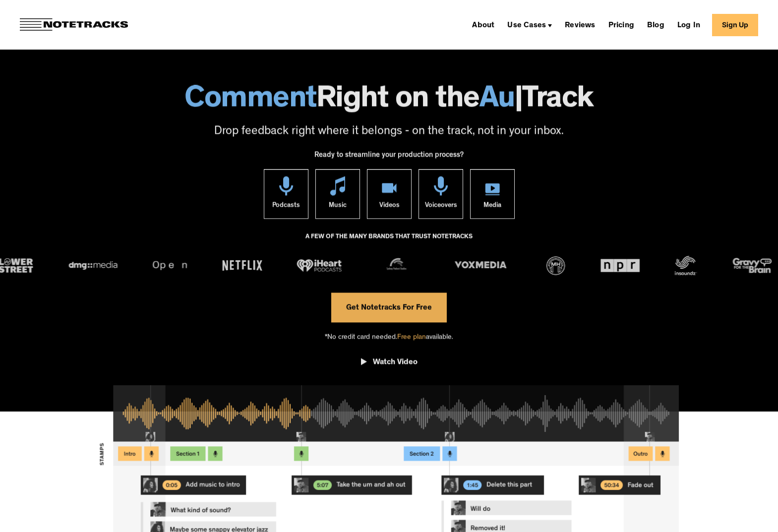 Image resolution: width=778 pixels, height=532 pixels. What do you see at coordinates (286, 207) in the screenshot?
I see `div: Podcasts` at bounding box center [286, 207].